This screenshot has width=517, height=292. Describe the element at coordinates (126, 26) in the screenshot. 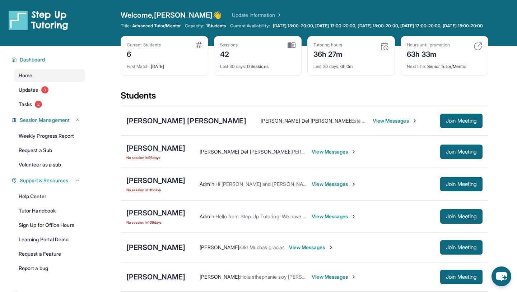

I see `span: Title:` at that location.